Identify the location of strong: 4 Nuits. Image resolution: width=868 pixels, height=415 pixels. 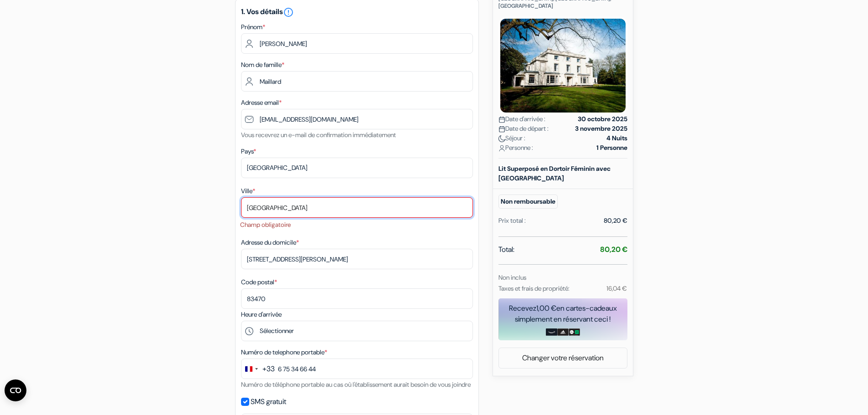
(617, 138).